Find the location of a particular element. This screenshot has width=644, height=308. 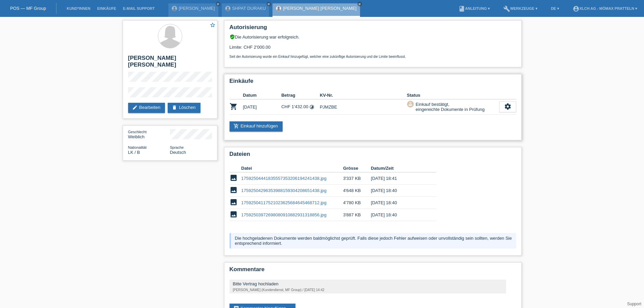

td: 3'337 KB is located at coordinates (357, 179).